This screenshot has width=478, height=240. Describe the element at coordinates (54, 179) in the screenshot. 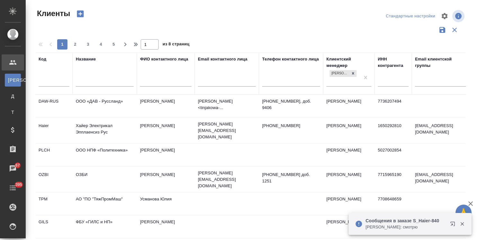

I see `td: OZBI` at that location.